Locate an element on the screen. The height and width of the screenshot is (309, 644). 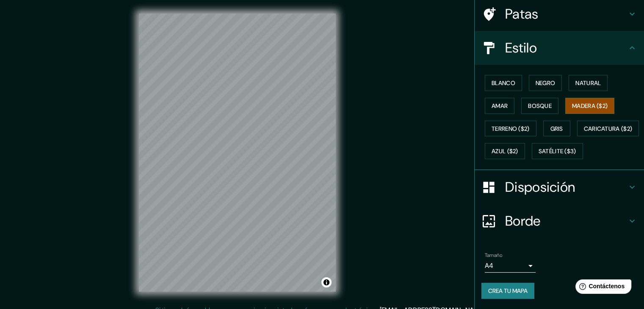
button: Azul ($2) is located at coordinates (504, 152).